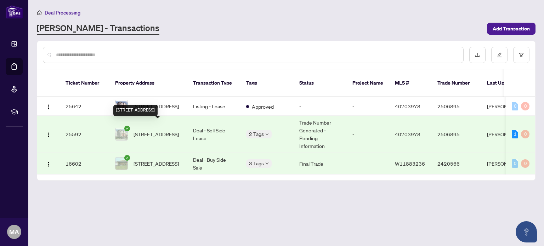 The width and height of the screenshot is (544, 246). Describe the element at coordinates (39, 13) in the screenshot. I see `span: home` at that location.